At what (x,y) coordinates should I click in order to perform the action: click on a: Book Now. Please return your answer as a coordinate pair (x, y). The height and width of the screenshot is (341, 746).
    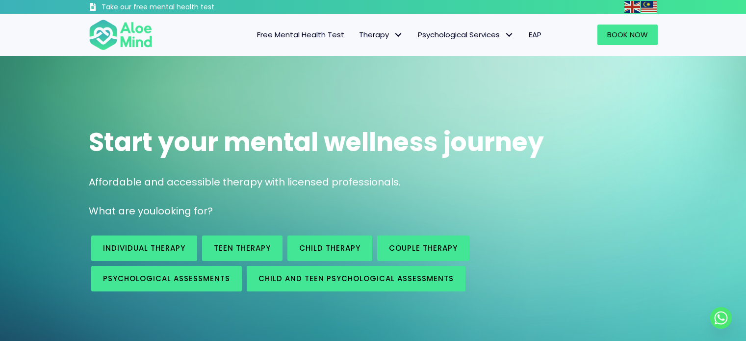
    Looking at the image, I should click on (628, 35).